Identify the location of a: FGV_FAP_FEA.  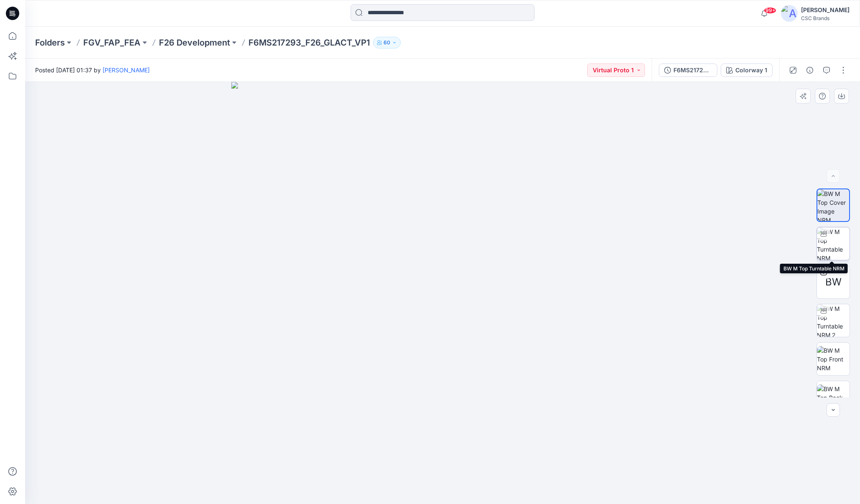
(112, 43).